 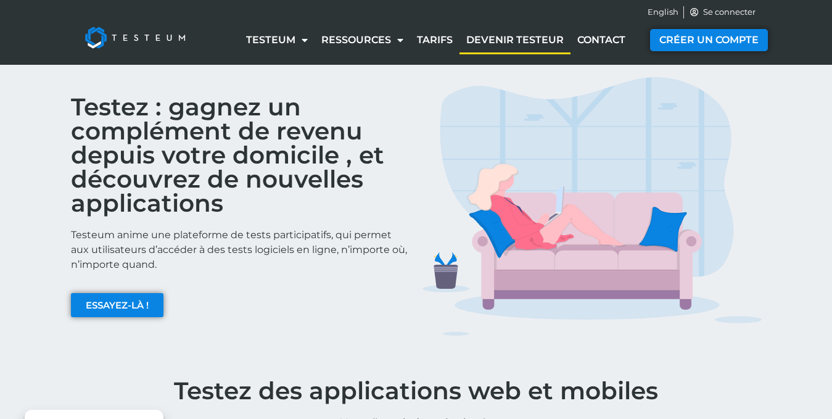 What do you see at coordinates (663, 12) in the screenshot?
I see `a: English` at bounding box center [663, 12].